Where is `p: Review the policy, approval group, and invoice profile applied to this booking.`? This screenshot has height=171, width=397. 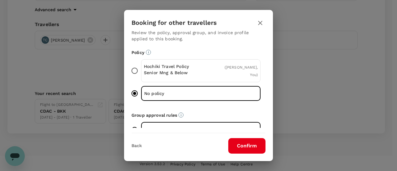
p: Review the policy, approval group, and invoice profile applied to this booking. is located at coordinates (198, 36).